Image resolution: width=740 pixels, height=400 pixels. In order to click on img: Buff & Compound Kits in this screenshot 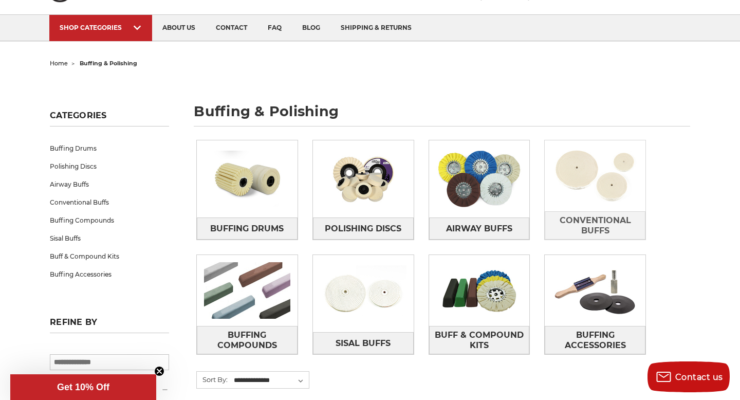, I will do `click(480, 290)`.